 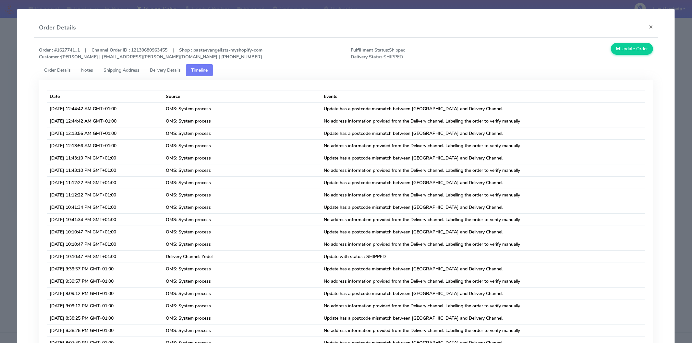 What do you see at coordinates (367, 57) in the screenshot?
I see `strong: Delivery Status:` at bounding box center [367, 57].